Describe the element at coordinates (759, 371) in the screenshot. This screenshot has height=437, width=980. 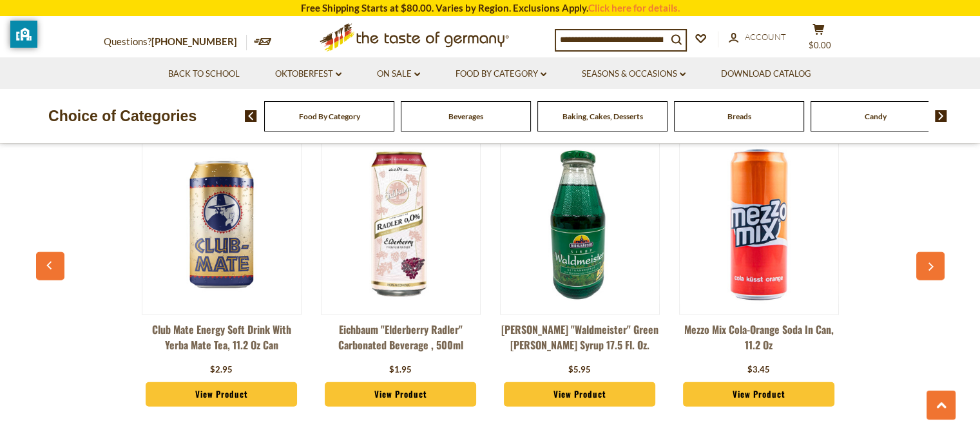
I see `div: $3.45` at that location.